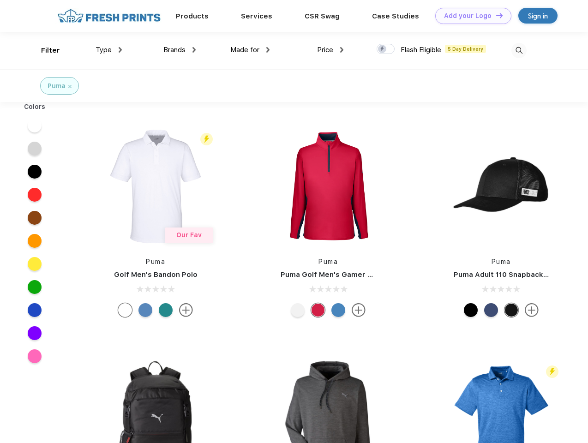 This screenshot has width=588, height=443. What do you see at coordinates (491, 310) in the screenshot?
I see `div: Peacoat Qut Shd` at bounding box center [491, 310].